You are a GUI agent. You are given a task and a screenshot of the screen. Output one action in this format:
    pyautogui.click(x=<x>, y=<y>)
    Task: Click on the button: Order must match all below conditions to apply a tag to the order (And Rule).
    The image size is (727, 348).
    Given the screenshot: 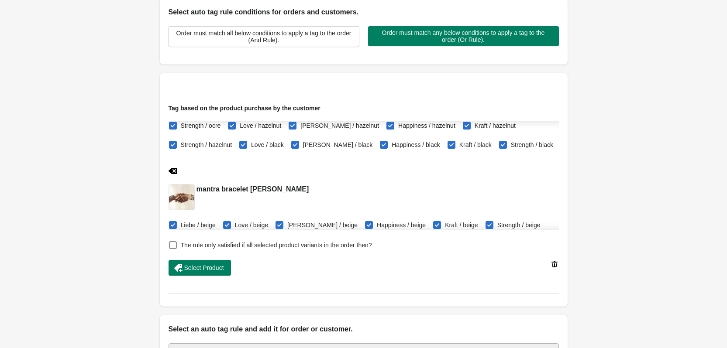 What is the action you would take?
    pyautogui.click(x=264, y=37)
    